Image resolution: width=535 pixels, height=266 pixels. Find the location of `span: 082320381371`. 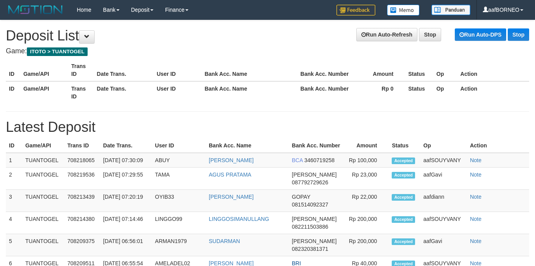

span: 082320381371 is located at coordinates (310, 249).